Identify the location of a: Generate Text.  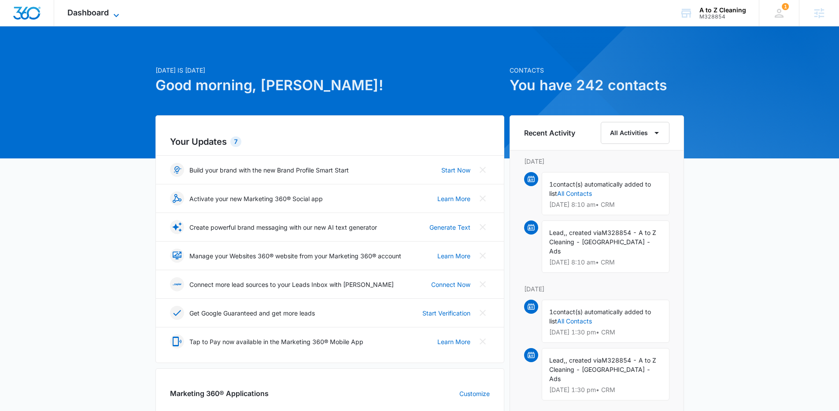
(450, 227).